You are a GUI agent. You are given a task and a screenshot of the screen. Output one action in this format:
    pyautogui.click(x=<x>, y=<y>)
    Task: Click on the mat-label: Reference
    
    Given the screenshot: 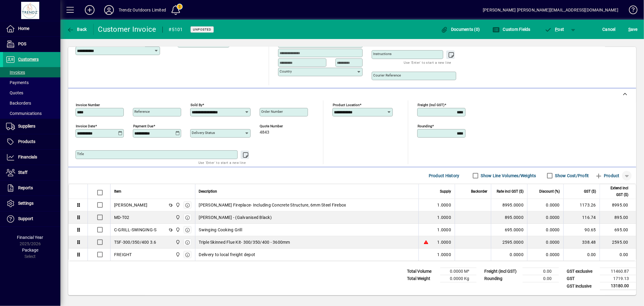 What is the action you would take?
    pyautogui.click(x=142, y=111)
    